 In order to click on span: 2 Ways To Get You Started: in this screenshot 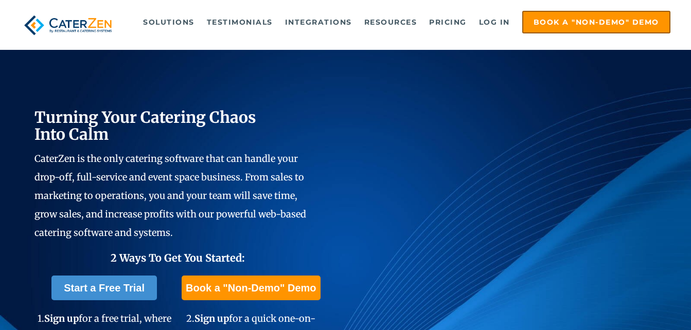, I will do `click(178, 258)`.